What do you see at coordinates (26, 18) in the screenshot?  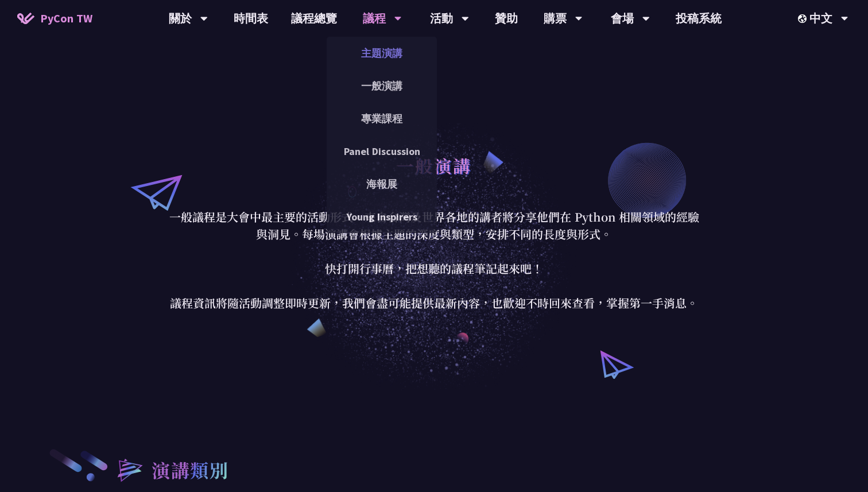 I see `img: Home icon of PyCon TW 2025` at bounding box center [26, 18].